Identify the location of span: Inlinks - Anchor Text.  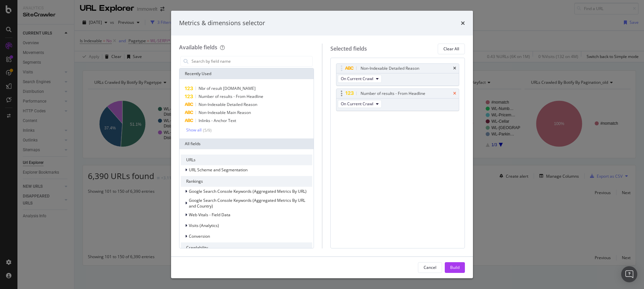
(218, 120).